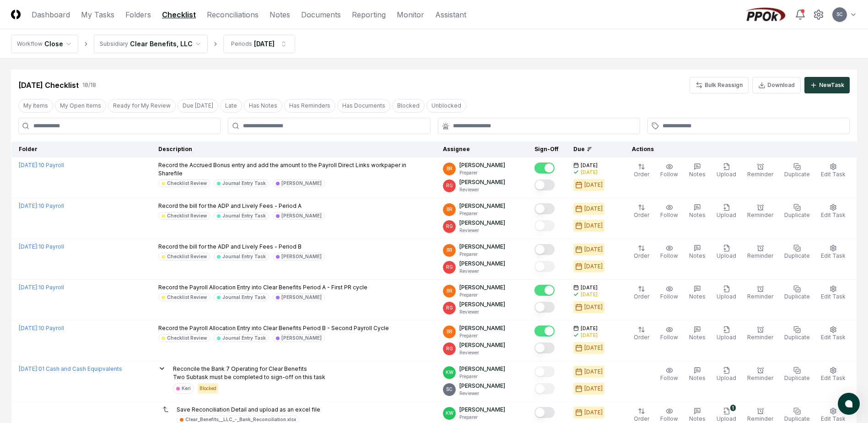 This screenshot has width=868, height=423. I want to click on button: Bulk Reassign, so click(719, 85).